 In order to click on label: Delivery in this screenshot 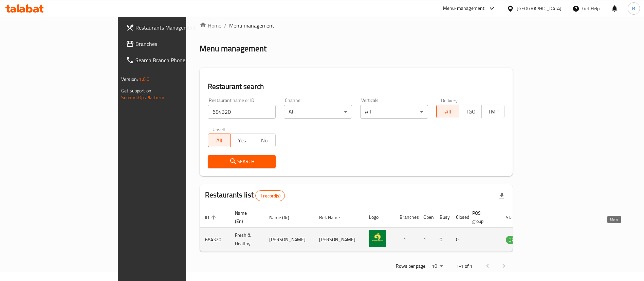, I will do `click(450, 100)`.